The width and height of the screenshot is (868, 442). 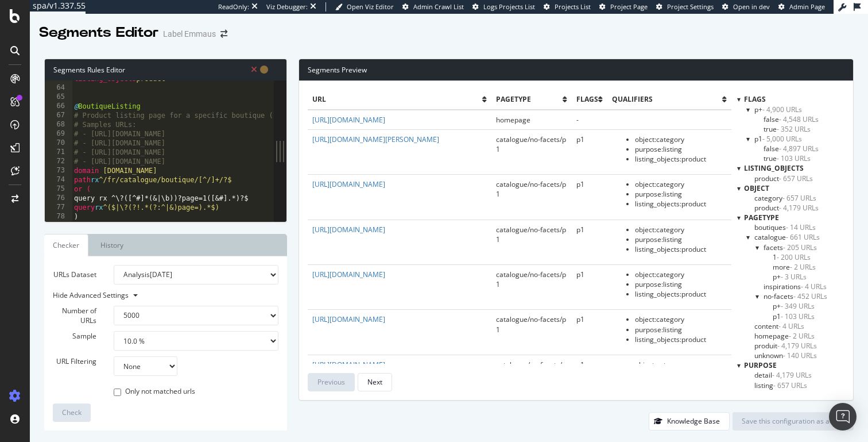 I want to click on span: Click to filter pagetype on catalogue/no-facets/p+, so click(x=793, y=306).